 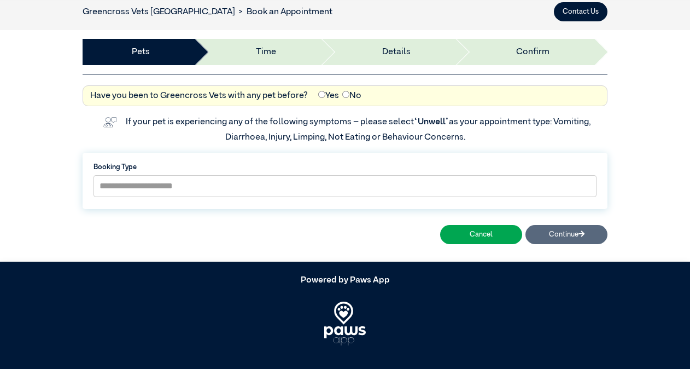 What do you see at coordinates (284, 12) in the screenshot?
I see `li: Book an Appointment` at bounding box center [284, 12].